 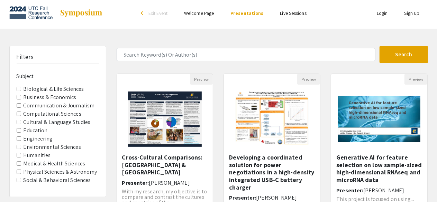 I want to click on label: Cultural & Language Studies, so click(x=57, y=122).